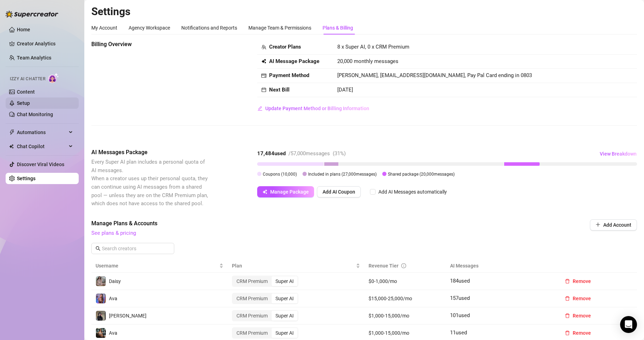  I want to click on span: plus, so click(598, 225).